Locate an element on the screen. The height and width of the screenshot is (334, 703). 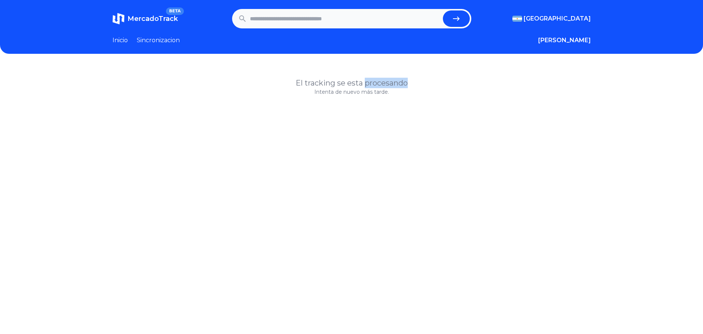
a: MercadoTrackBETA is located at coordinates (145, 19).